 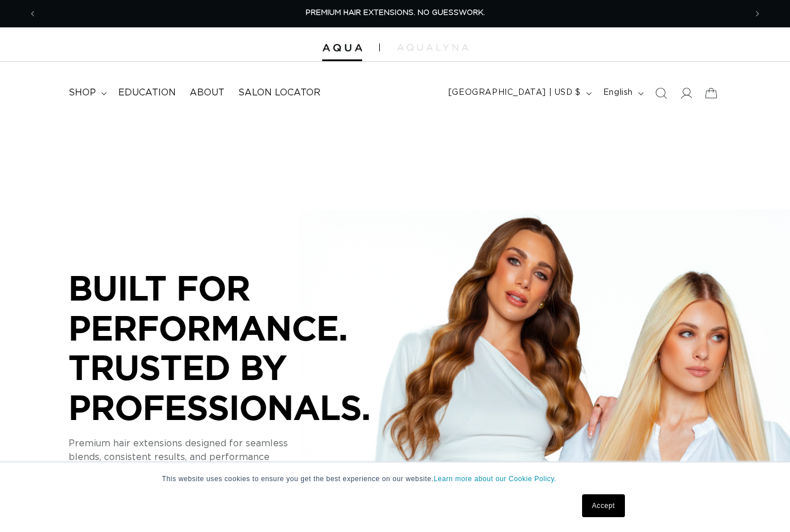 I want to click on button: Previous announcement, so click(x=33, y=14).